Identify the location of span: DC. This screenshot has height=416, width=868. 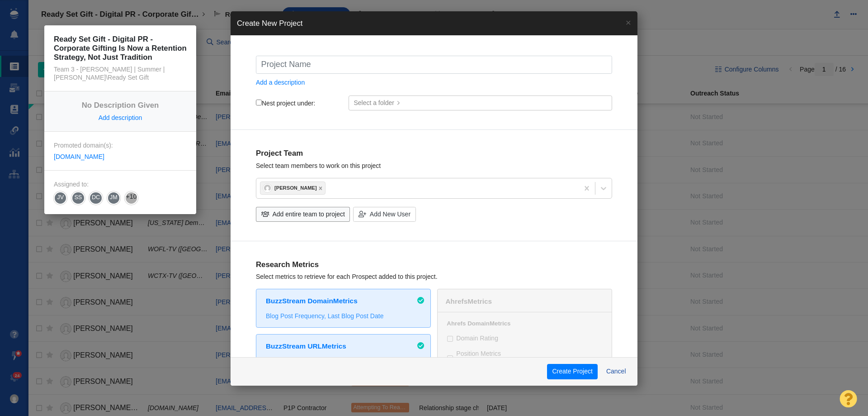
(95, 197).